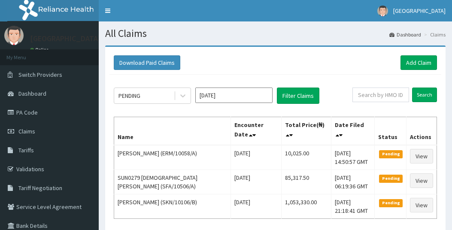 The height and width of the screenshot is (230, 452). I want to click on h1: All Claims, so click(275, 33).